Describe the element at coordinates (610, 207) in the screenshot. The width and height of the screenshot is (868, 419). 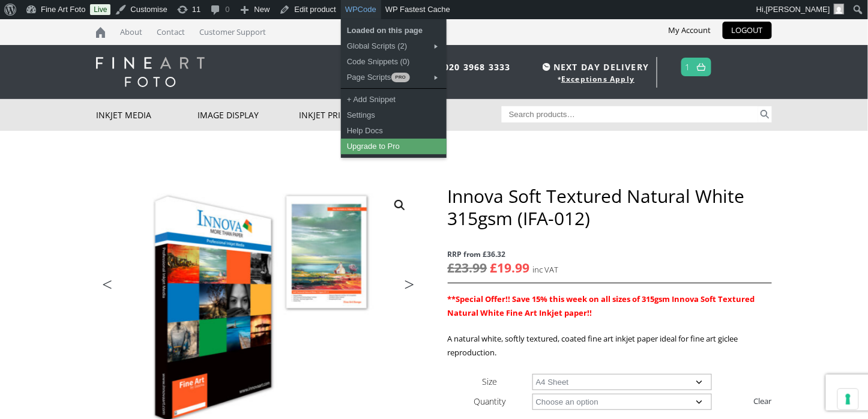
I see `h1: Innova Soft Textured Natural White 315gsm (IFA-012)` at that location.